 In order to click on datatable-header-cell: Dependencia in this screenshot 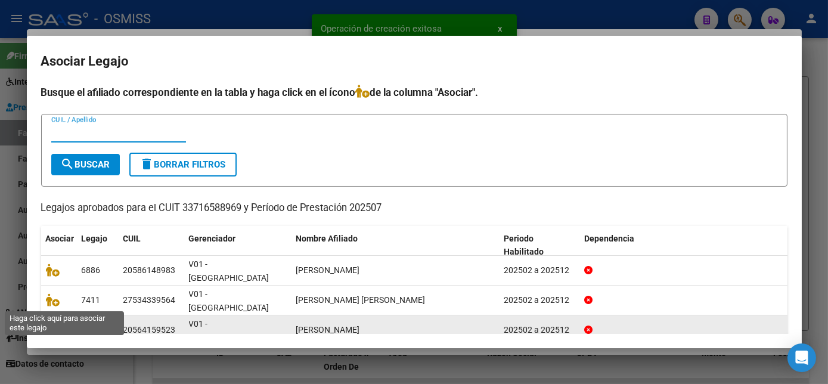, I will do `click(683, 245)`.